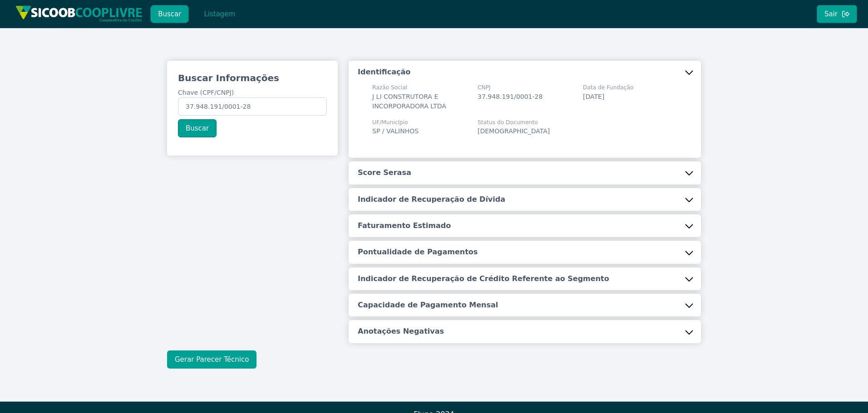 This screenshot has width=868, height=413. Describe the element at coordinates (525, 199) in the screenshot. I see `button: Indicador de Recuperação de Dívida` at that location.